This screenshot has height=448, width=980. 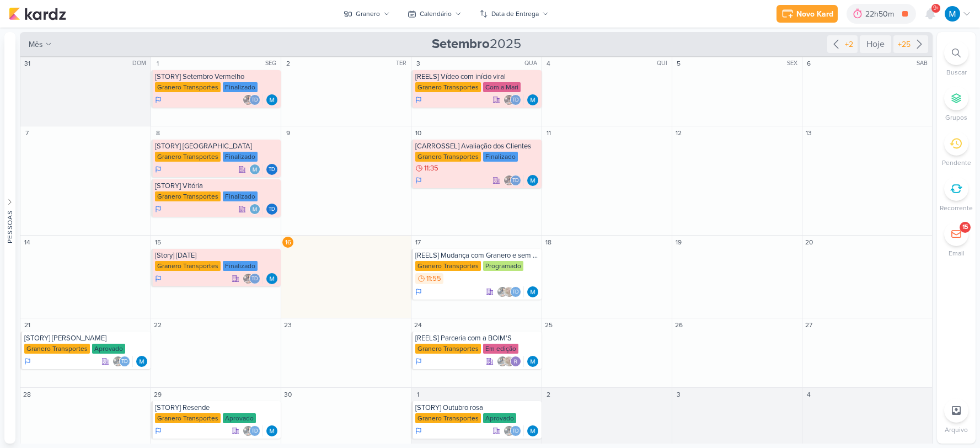 I want to click on div: 31, so click(x=27, y=63).